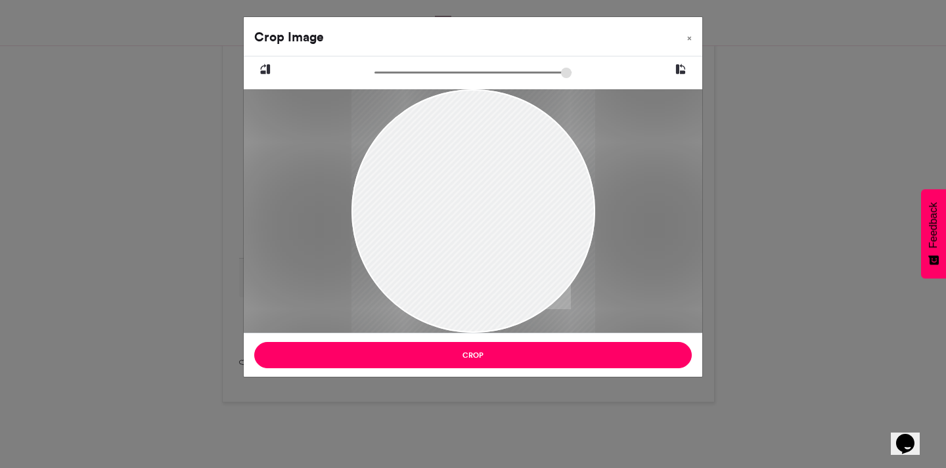  What do you see at coordinates (933, 234) in the screenshot?
I see `button: Feedback - Show survey` at bounding box center [933, 234].